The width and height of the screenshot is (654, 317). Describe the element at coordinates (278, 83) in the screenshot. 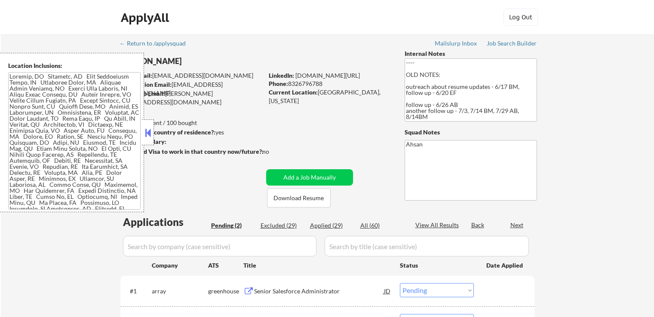

I see `strong: Phone:` at that location.